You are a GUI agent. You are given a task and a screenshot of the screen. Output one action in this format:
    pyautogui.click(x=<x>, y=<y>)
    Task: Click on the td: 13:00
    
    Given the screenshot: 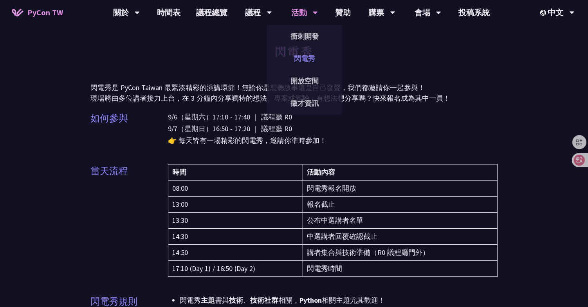 What is the action you would take?
    pyautogui.click(x=236, y=204)
    